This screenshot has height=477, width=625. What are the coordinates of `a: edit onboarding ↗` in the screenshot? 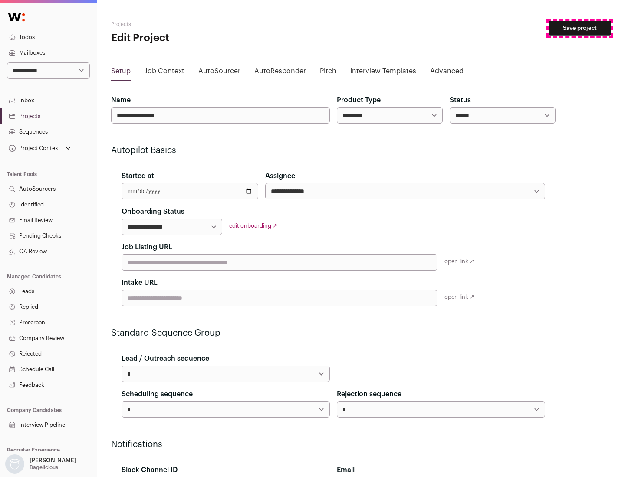 It's located at (253, 226).